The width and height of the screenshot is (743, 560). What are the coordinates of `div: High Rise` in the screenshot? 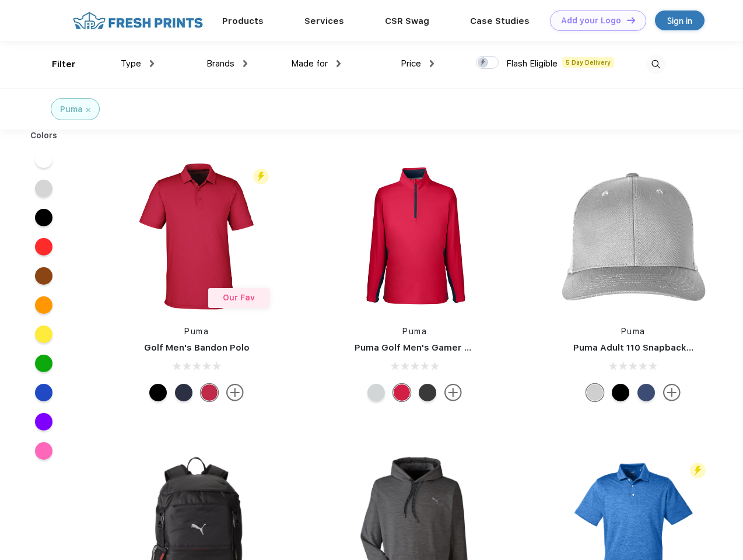 It's located at (376, 392).